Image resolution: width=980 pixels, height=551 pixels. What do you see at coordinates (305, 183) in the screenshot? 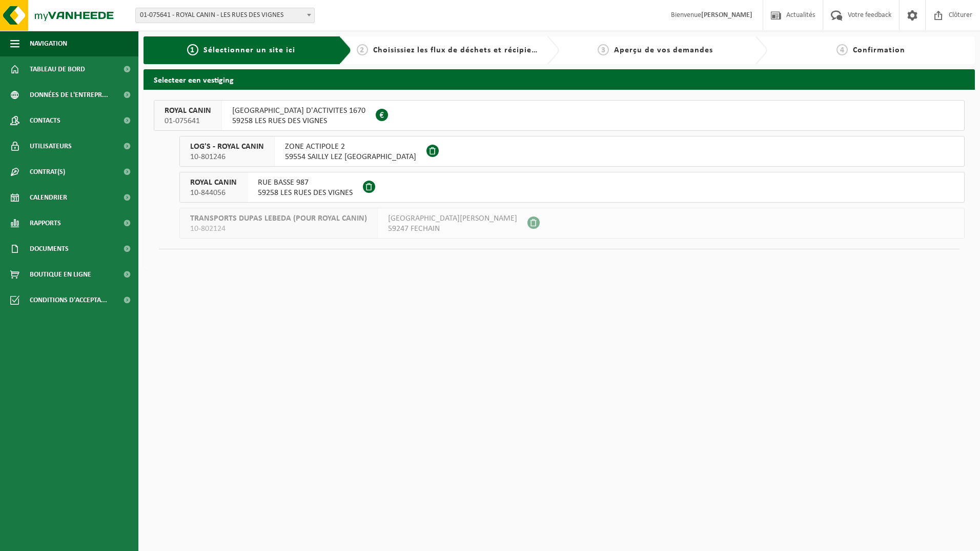
I see `span: RUE BASSE 987` at bounding box center [305, 183].